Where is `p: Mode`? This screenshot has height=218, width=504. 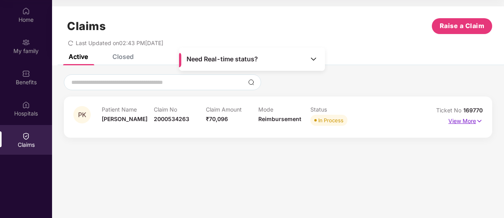
p: Mode is located at coordinates (285, 109).